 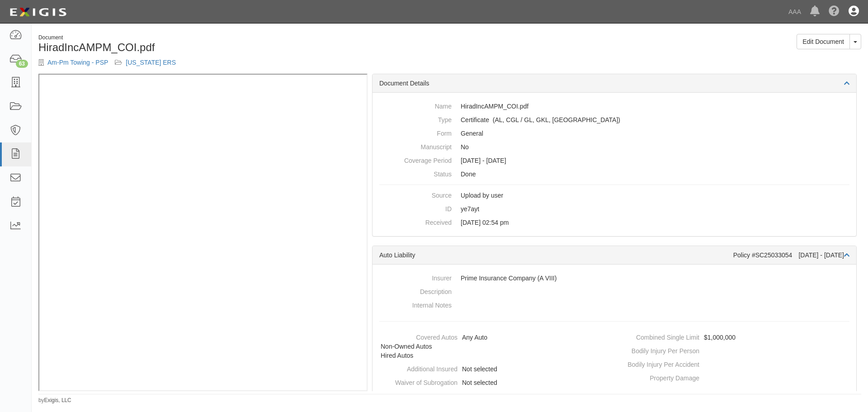 I want to click on dt: Coverage Period, so click(x=416, y=159).